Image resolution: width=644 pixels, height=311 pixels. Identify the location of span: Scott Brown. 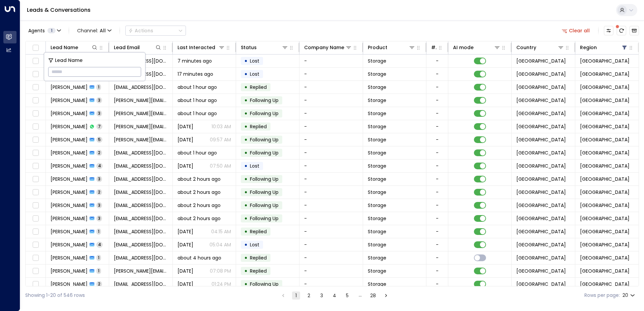
(69, 87).